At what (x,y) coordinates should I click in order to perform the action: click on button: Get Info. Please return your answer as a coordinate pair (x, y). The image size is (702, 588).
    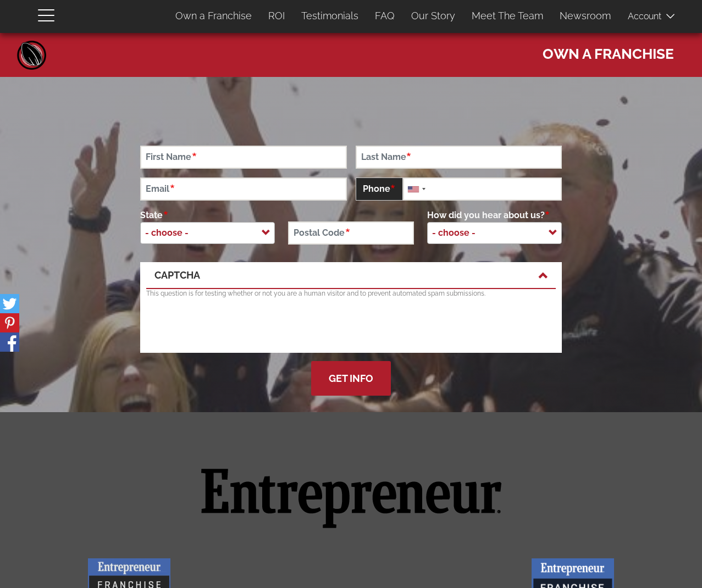
    Looking at the image, I should click on (351, 378).